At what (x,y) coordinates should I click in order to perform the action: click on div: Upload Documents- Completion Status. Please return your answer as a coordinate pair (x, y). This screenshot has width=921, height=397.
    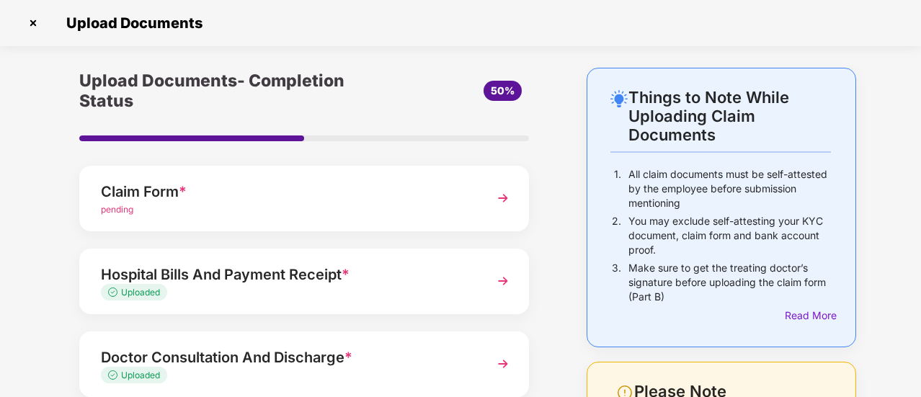
    Looking at the image, I should click on (229, 91).